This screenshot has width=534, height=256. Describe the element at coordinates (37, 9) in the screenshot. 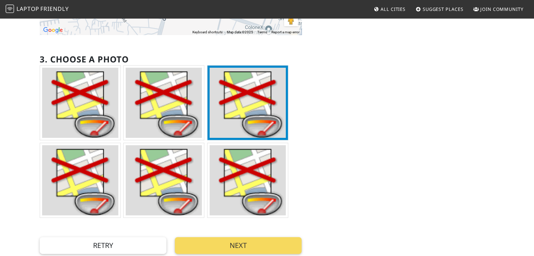

I see `a: LaptopFriendly LaptopFriendly` at that location.